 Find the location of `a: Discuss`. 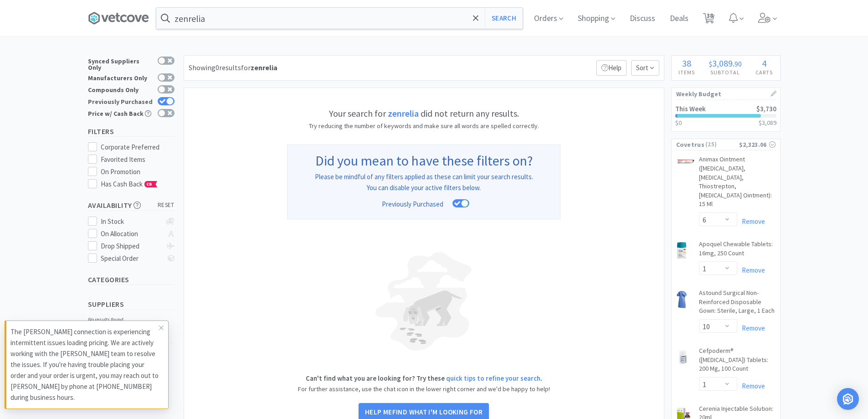

a: Discuss is located at coordinates (642, 19).